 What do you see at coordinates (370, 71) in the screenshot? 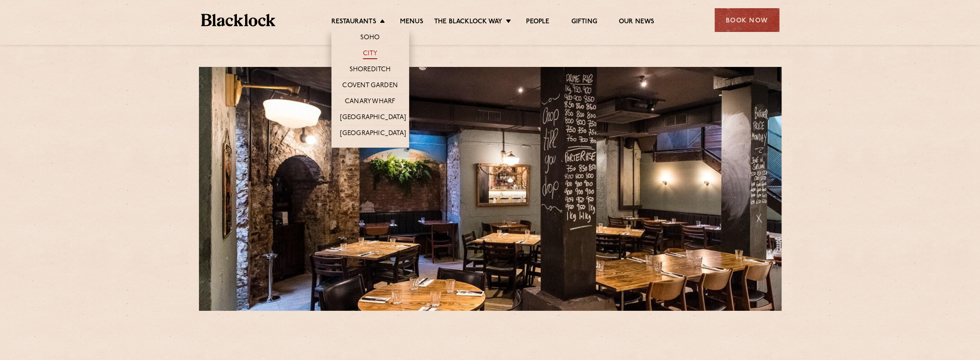
I see `a: Shoreditch` at bounding box center [370, 71].